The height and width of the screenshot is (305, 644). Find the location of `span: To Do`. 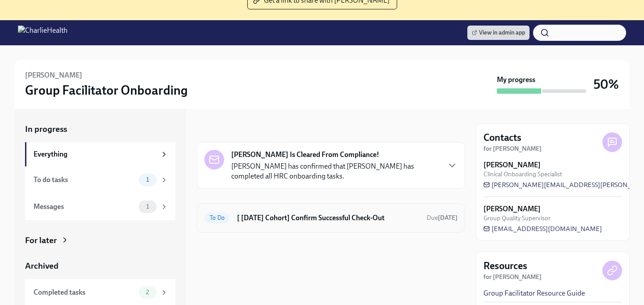

span: To Do is located at coordinates (217, 217).